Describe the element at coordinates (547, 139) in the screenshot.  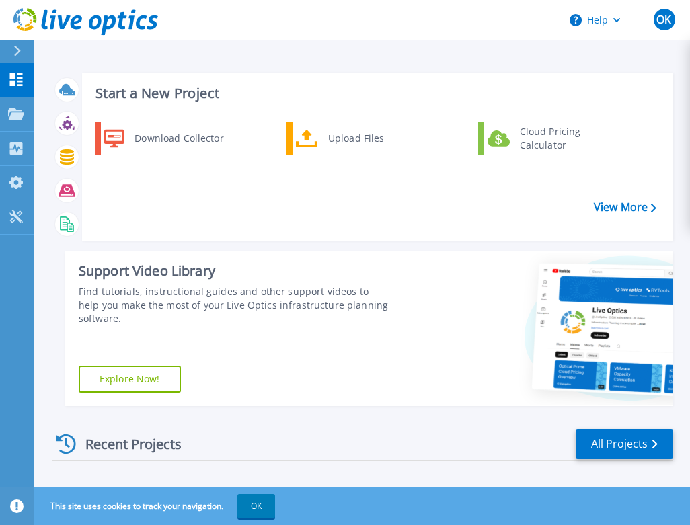
I see `a: Cloud Pricing Calculator` at that location.